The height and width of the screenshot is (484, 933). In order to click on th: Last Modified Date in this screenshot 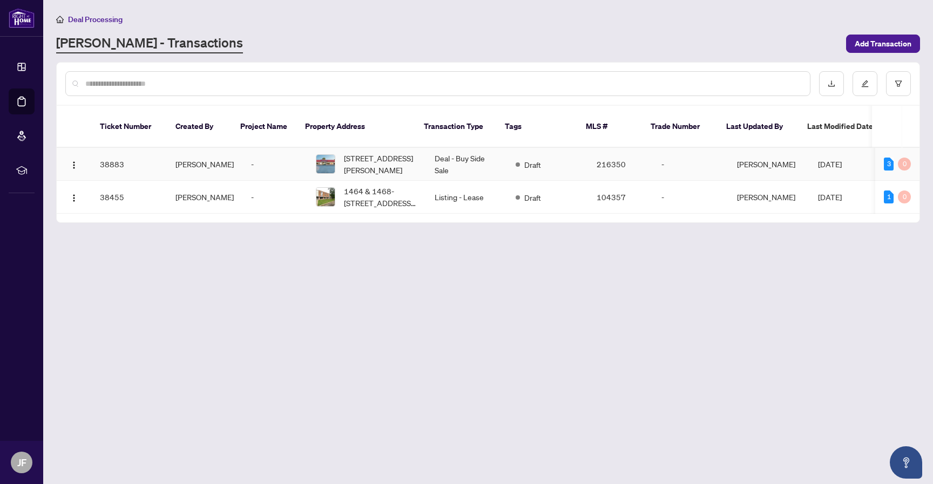, I will do `click(847, 127)`.